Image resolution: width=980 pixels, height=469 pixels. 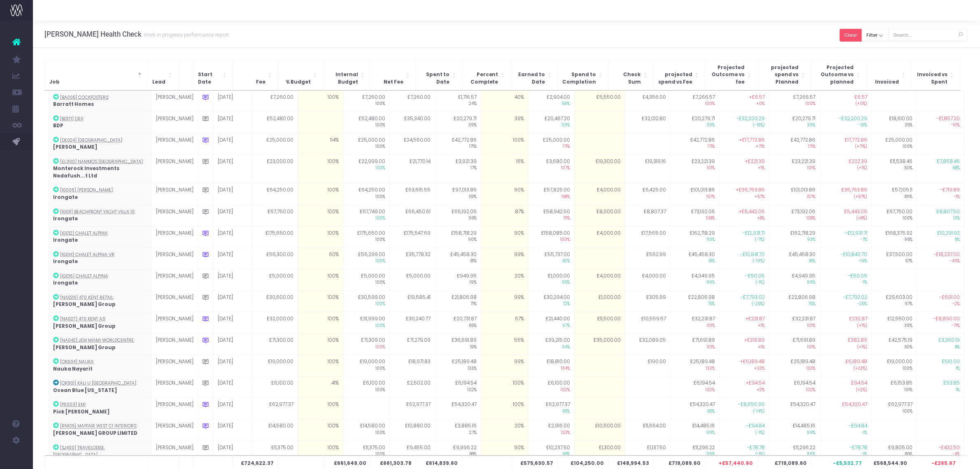 What do you see at coordinates (482, 78) in the screenshot?
I see `span: Percent Complete` at bounding box center [482, 78].